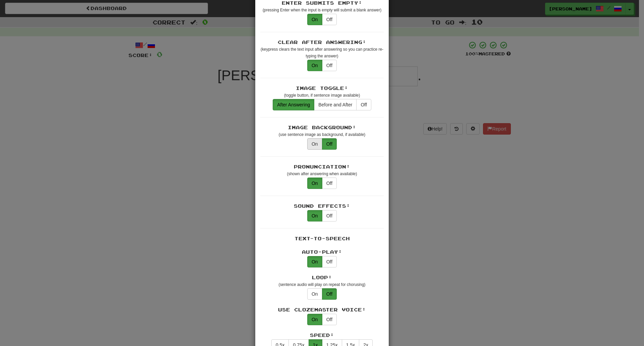 This screenshot has width=644, height=346. I want to click on small: (keypress clears the text input after answering so you can practice re-typing the answer), so click(322, 53).